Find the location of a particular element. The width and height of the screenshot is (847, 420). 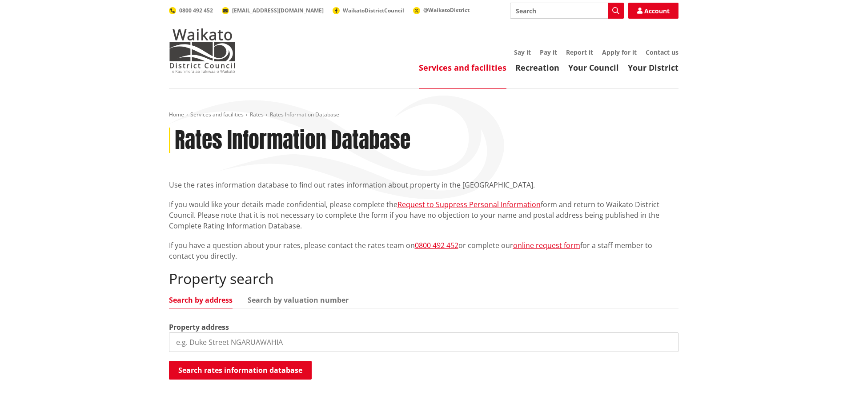

p: Use the rates information database to find out rates information about property in the [GEOGRAPHI... is located at coordinates (424, 185).